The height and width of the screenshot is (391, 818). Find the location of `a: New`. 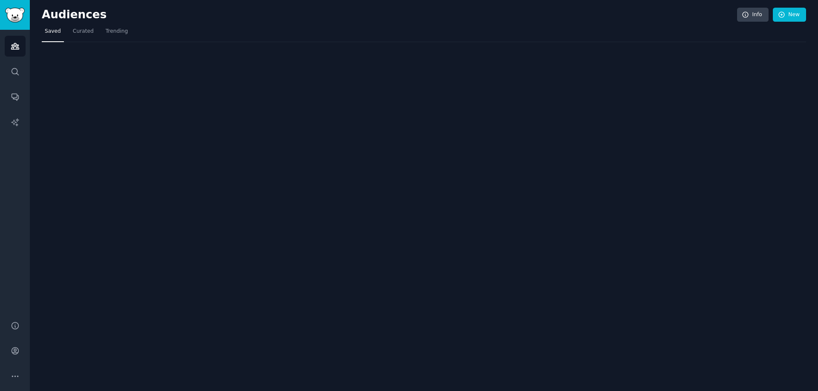

a: New is located at coordinates (789, 15).